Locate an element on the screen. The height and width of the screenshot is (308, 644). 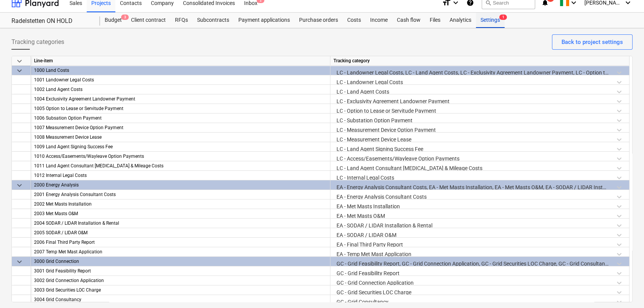
div: Client contract is located at coordinates (148, 20).